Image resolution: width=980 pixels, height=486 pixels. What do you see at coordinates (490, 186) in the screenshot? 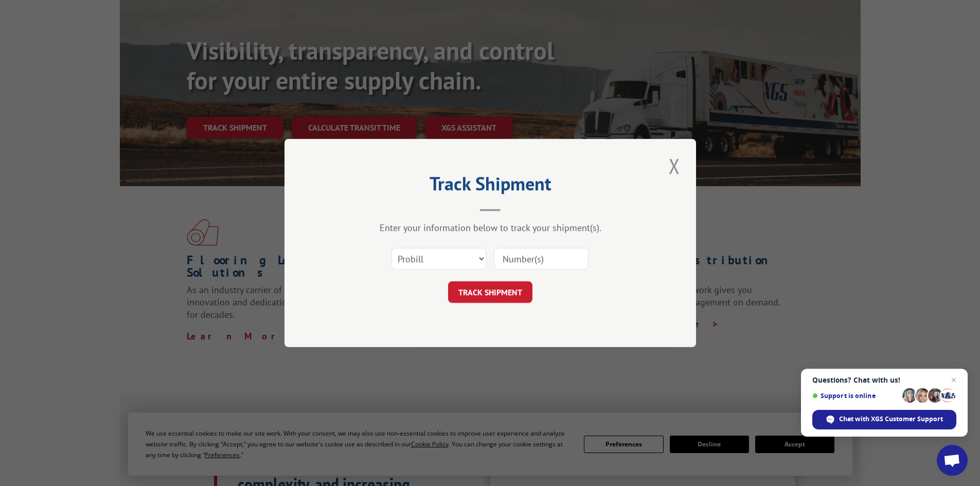
I see `h2: Track Shipment` at bounding box center [490, 186].